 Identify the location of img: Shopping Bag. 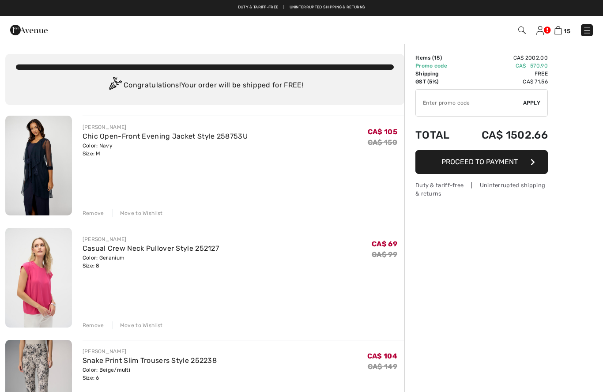
(558, 30).